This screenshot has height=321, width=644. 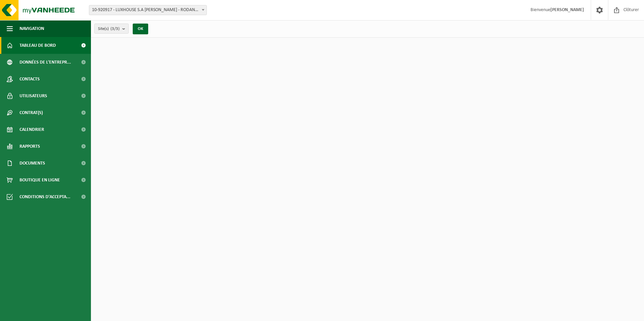 What do you see at coordinates (38, 45) in the screenshot?
I see `span: Tableau de bord` at bounding box center [38, 45].